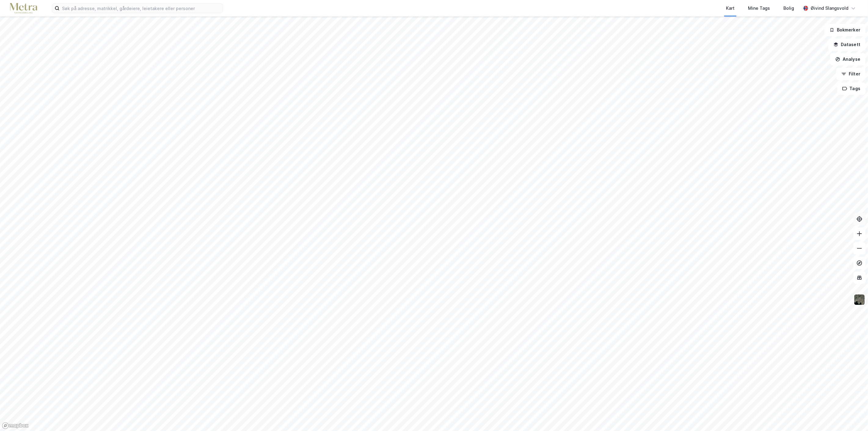  What do you see at coordinates (23, 8) in the screenshot?
I see `img: metra-logo.256734c3b2bbffee19d4.png` at bounding box center [23, 8].